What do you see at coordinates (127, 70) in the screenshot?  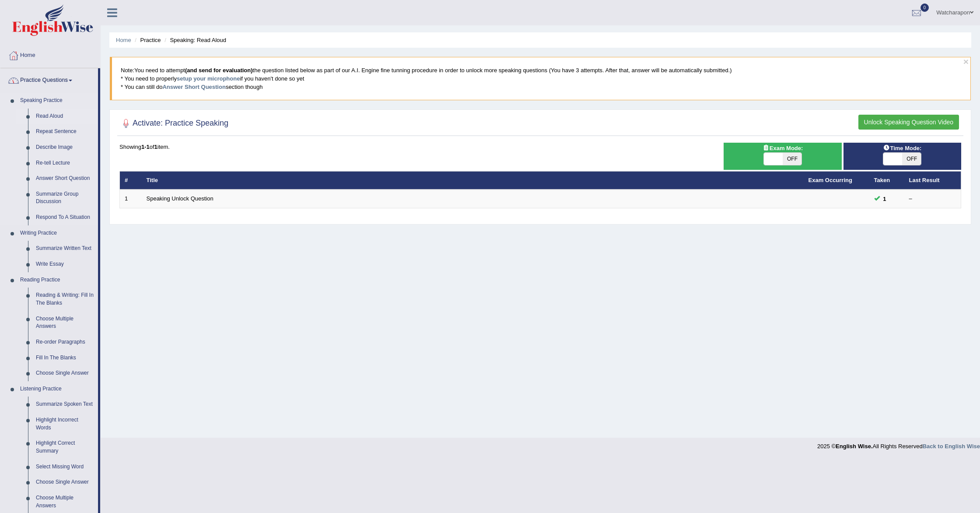 I see `span: Note:` at bounding box center [127, 70].